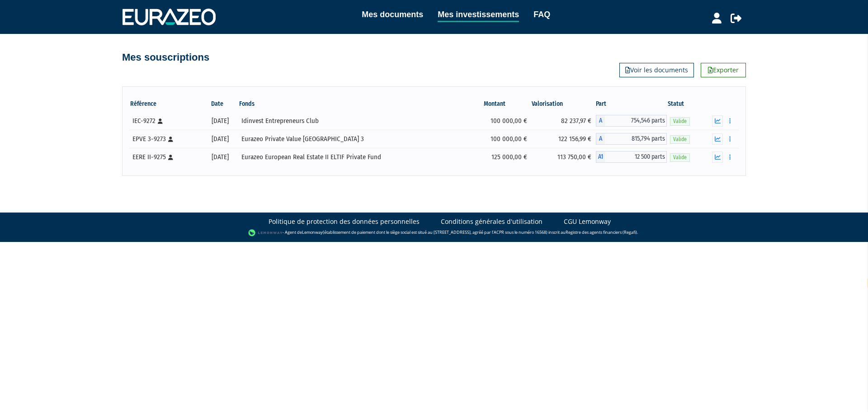  What do you see at coordinates (631, 139) in the screenshot?
I see `div: A - Eurazeo Private Value Europe 3` at bounding box center [631, 139].